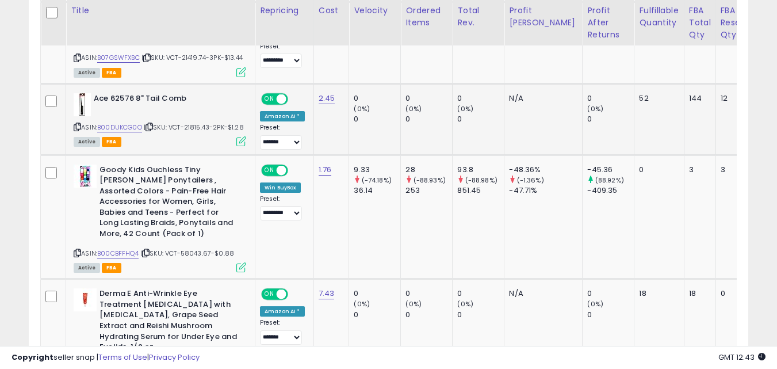 This screenshot has height=369, width=777. Describe the element at coordinates (739, 22) in the screenshot. I see `div: FBA Reserved Qty` at that location.